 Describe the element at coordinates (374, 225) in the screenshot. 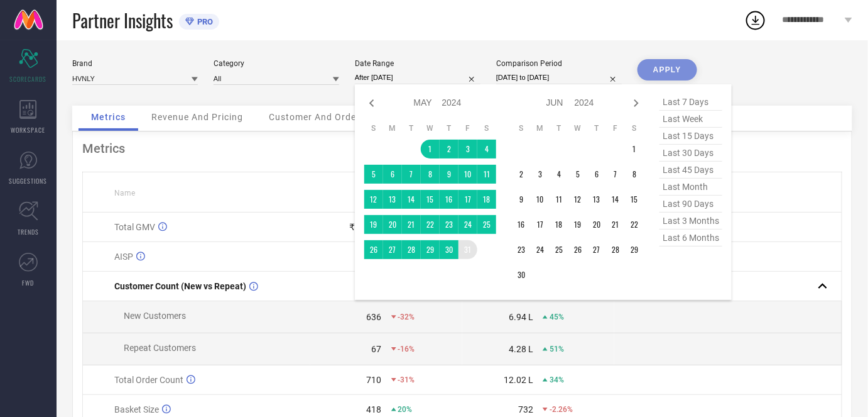

I see `td: Sun May 19 2024` at that location.